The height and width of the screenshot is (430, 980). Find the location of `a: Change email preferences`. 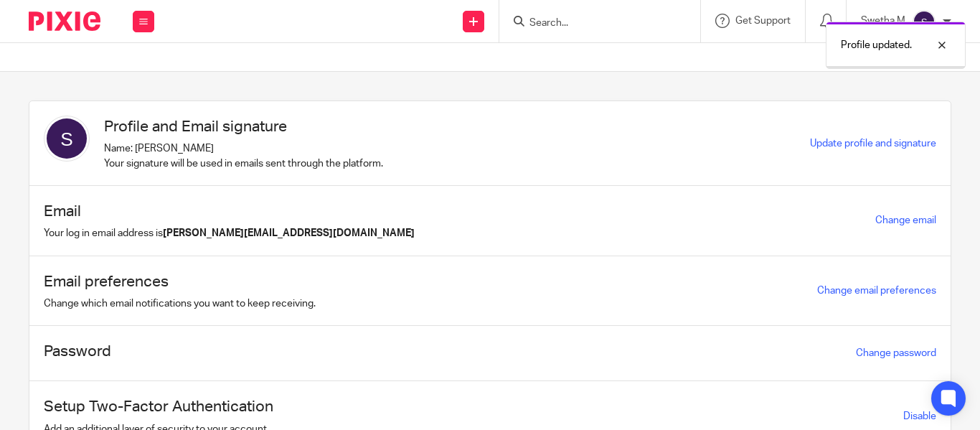

a: Change email preferences is located at coordinates (877, 291).